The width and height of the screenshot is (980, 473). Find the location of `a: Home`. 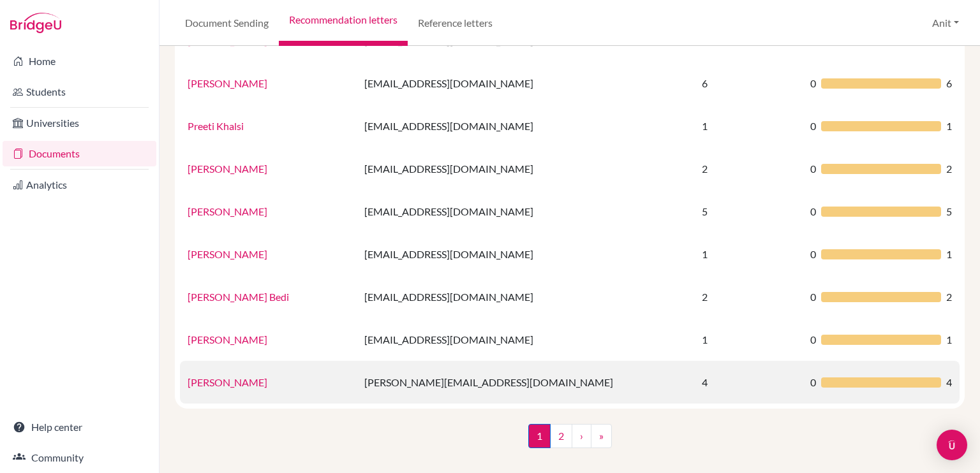

a: Home is located at coordinates (79, 61).